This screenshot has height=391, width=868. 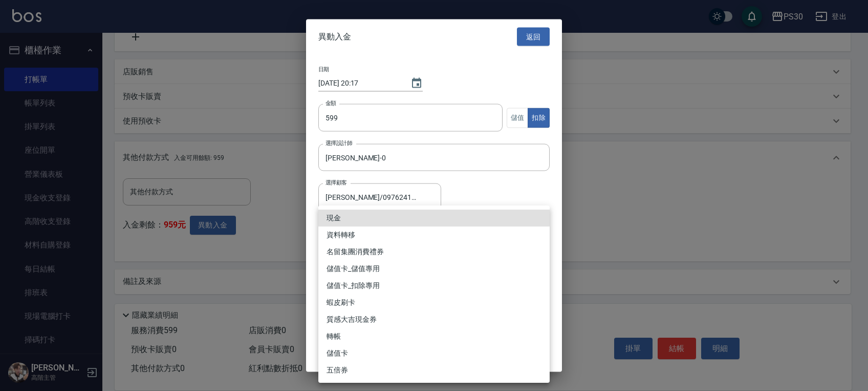 I want to click on li: 五倍券, so click(x=434, y=370).